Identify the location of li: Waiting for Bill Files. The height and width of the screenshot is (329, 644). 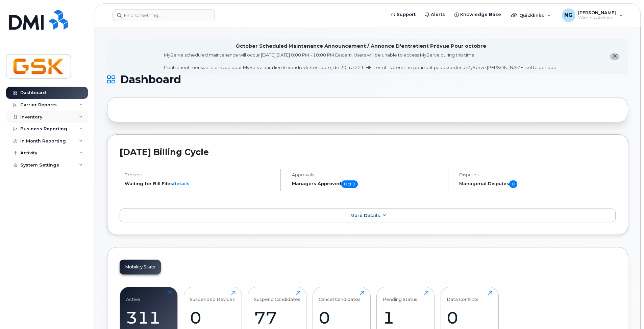
(200, 184).